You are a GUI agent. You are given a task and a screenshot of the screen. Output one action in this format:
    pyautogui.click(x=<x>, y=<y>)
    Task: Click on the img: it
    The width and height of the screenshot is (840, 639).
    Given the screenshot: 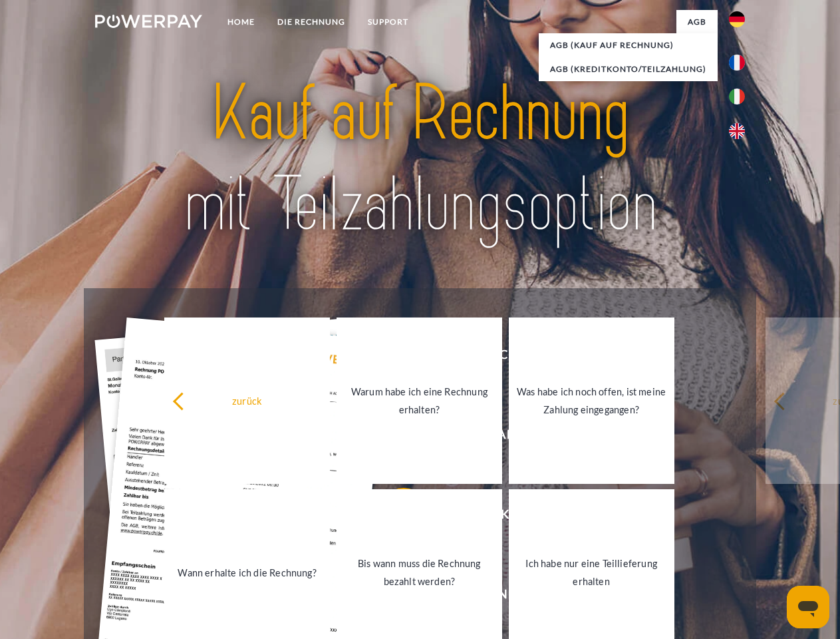 What is the action you would take?
    pyautogui.click(x=737, y=96)
    